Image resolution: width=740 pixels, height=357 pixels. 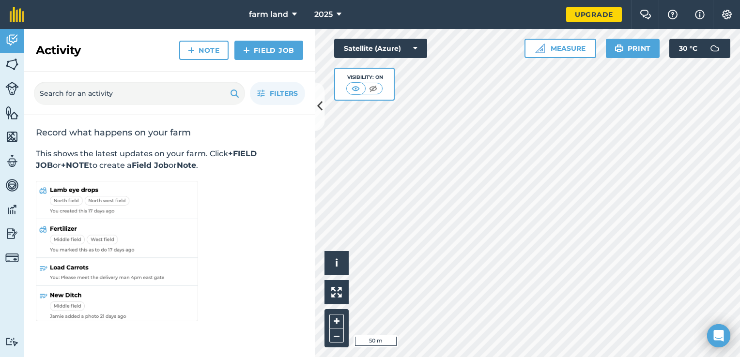 What do you see at coordinates (593, 15) in the screenshot?
I see `a: Upgrade` at bounding box center [593, 15].